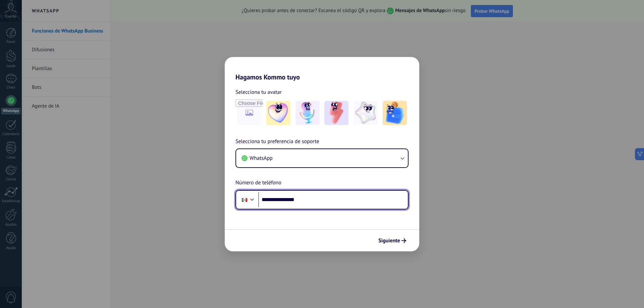 The width and height of the screenshot is (644, 308). Describe the element at coordinates (389, 241) in the screenshot. I see `span: Siguiente` at that location.